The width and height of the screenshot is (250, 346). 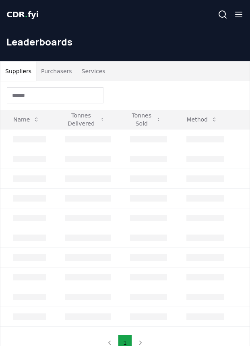 What do you see at coordinates (18, 71) in the screenshot?
I see `button: Suppliers` at bounding box center [18, 71].